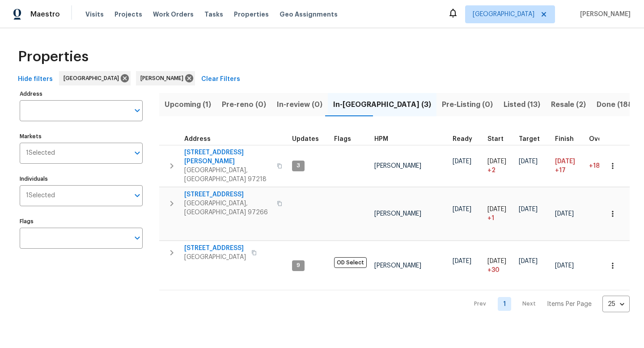  What do you see at coordinates (244, 105) in the screenshot?
I see `span: Pre-reno (0)` at bounding box center [244, 105].